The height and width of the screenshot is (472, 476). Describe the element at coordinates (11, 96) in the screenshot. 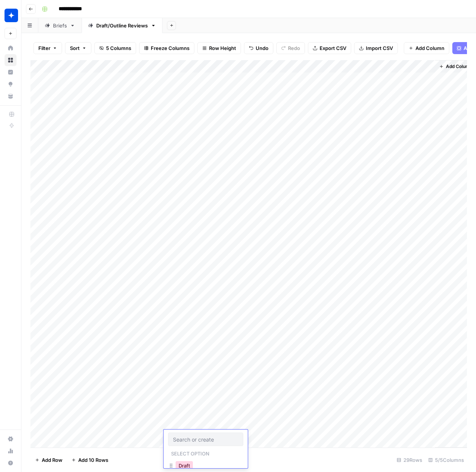

I see `a: Your Data` at that location.